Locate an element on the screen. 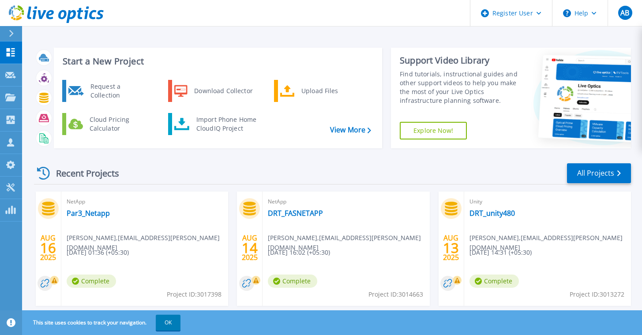 The image size is (642, 335). div: Recent Projects is located at coordinates (83, 173).